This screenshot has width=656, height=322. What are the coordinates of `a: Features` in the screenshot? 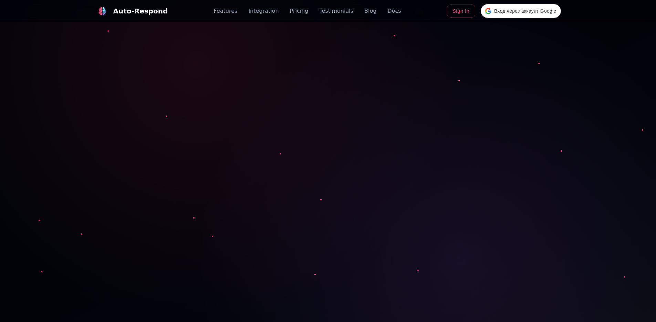 It's located at (226, 11).